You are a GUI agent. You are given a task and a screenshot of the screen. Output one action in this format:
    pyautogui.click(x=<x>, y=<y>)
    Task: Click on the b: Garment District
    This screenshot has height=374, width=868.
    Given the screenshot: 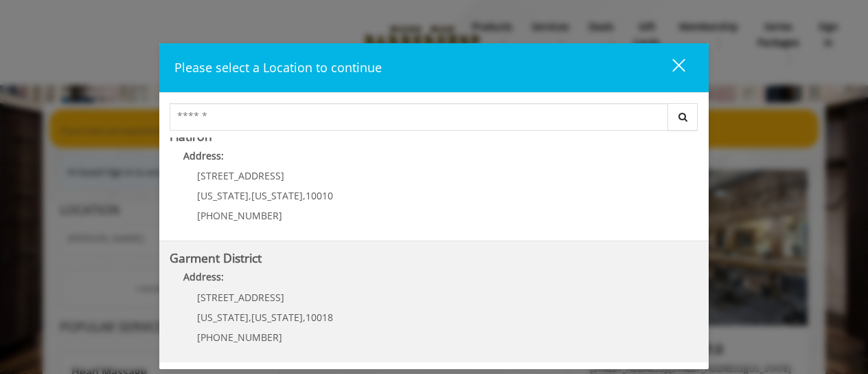 What is the action you would take?
    pyautogui.click(x=215, y=257)
    